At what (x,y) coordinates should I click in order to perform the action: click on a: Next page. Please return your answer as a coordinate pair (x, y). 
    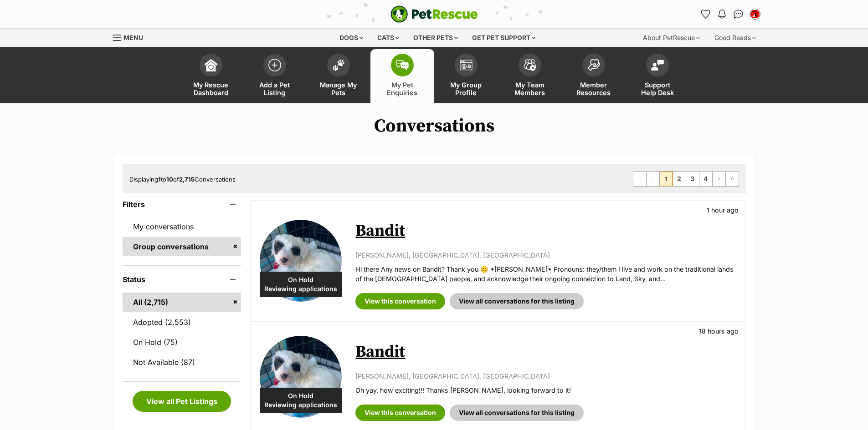
    Looking at the image, I should click on (719, 179).